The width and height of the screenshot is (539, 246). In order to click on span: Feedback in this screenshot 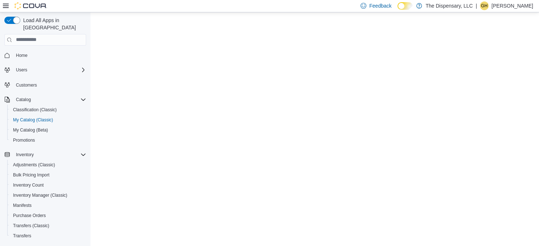, I will do `click(380, 6)`.